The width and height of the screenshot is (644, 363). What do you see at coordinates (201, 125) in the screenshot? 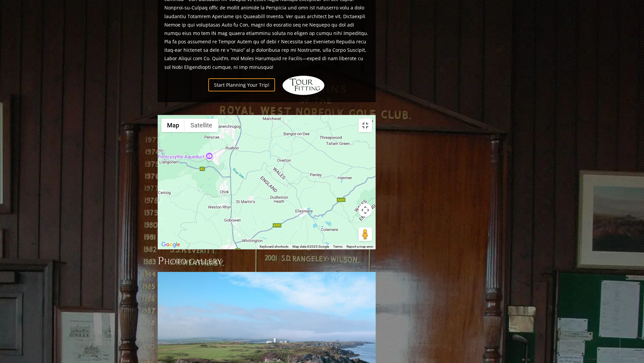
I see `button: Show satellite imagery` at bounding box center [201, 125].